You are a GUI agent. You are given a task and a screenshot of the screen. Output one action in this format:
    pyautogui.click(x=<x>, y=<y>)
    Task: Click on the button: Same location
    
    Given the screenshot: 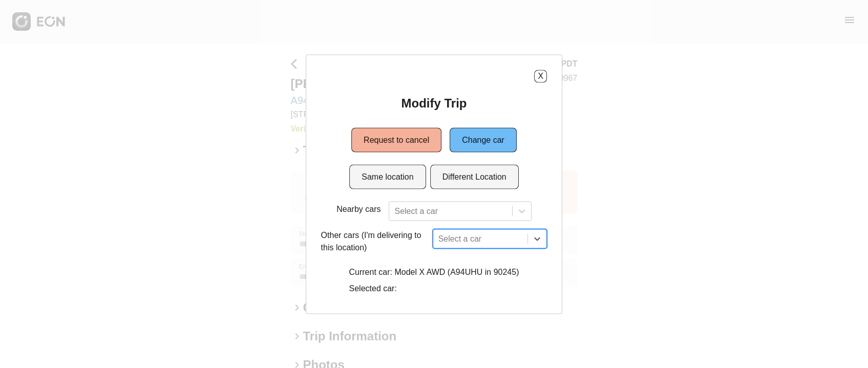 What is the action you would take?
    pyautogui.click(x=387, y=177)
    